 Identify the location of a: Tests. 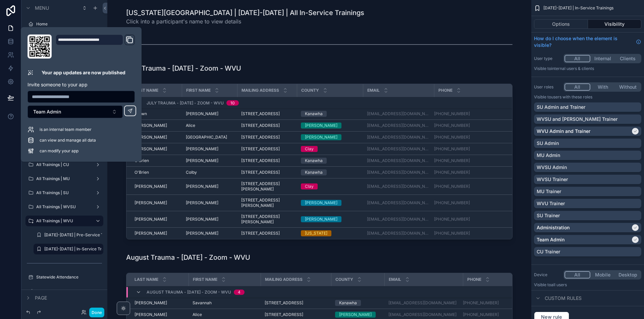
(63, 291).